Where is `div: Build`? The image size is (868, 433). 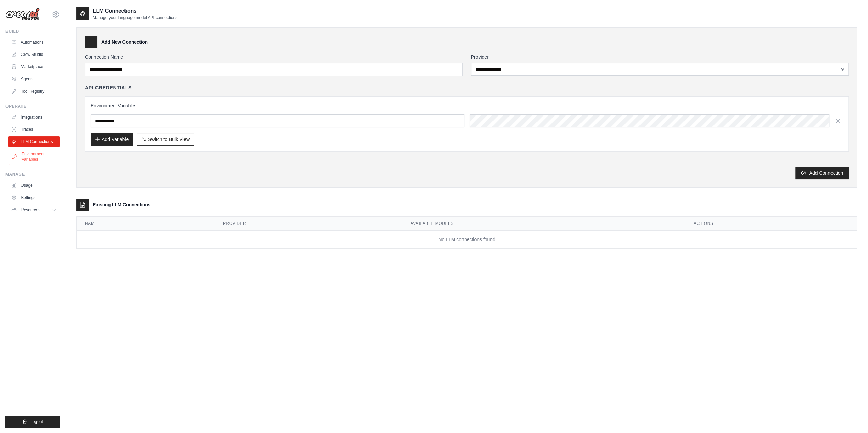
div: Build is located at coordinates (32, 31).